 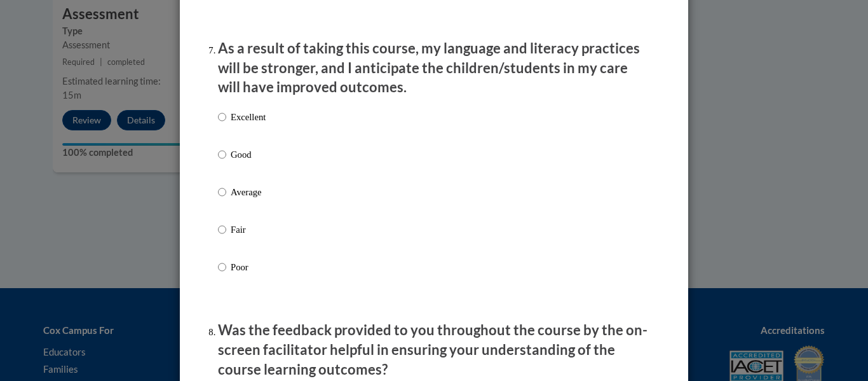 What do you see at coordinates (222, 229) in the screenshot?
I see `input: Fair` at bounding box center [222, 229].